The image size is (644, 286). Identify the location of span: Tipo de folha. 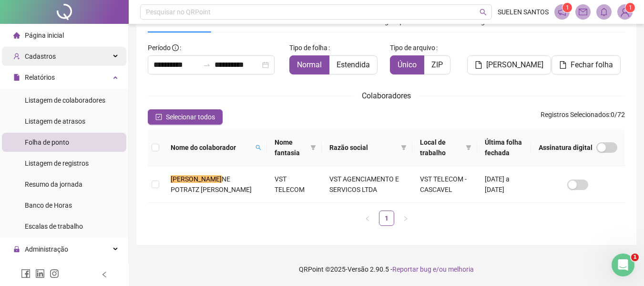
(309, 48).